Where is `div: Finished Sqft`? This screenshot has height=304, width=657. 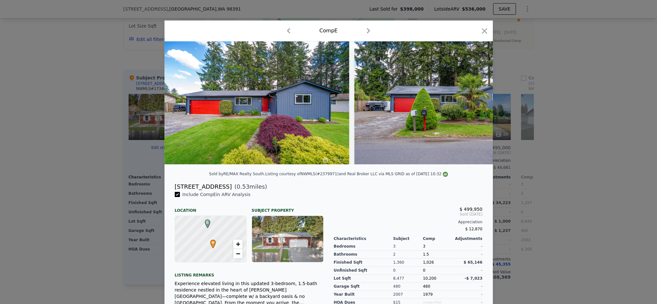
div: Finished Sqft is located at coordinates (364, 263).